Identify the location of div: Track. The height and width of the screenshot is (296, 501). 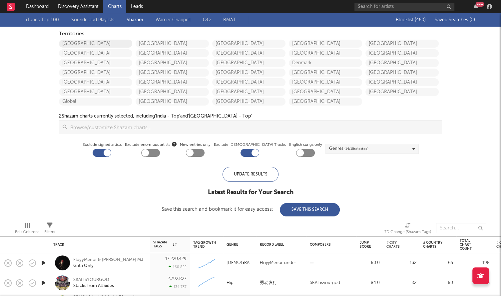
(98, 245).